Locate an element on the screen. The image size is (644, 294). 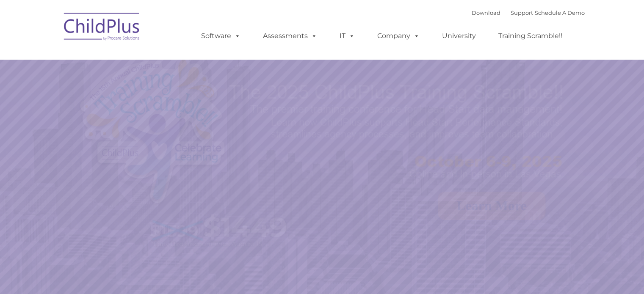
a: Software is located at coordinates (221, 36).